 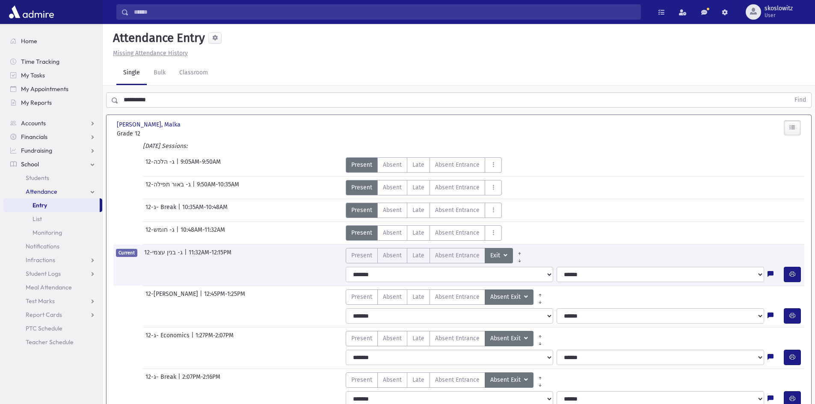 What do you see at coordinates (384, 12) in the screenshot?
I see `input: Search` at bounding box center [384, 12].